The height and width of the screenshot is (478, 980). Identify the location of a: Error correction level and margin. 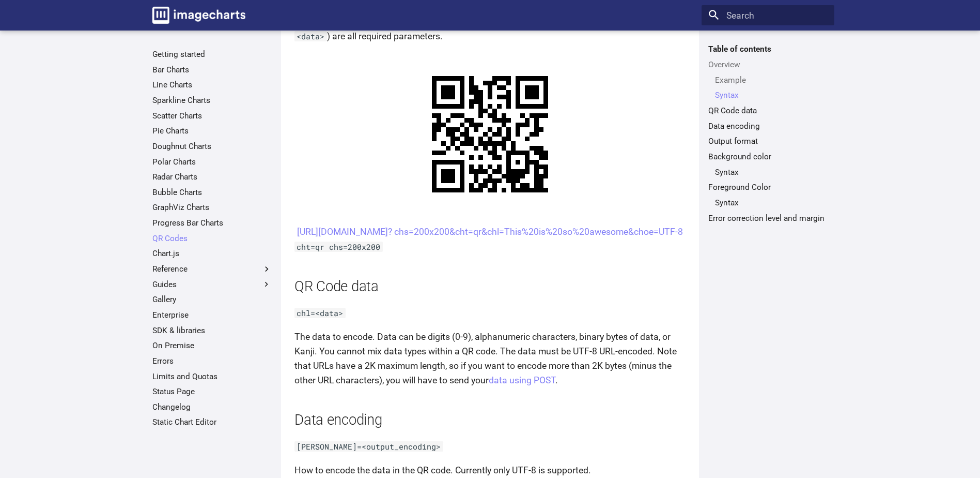
(768, 218).